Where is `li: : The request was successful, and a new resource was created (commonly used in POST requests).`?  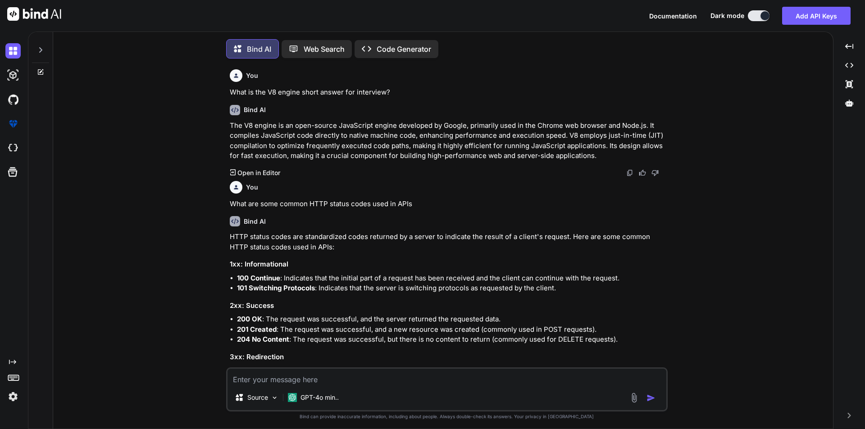 li: : The request was successful, and a new resource was created (commonly used in POST requests). is located at coordinates (451, 330).